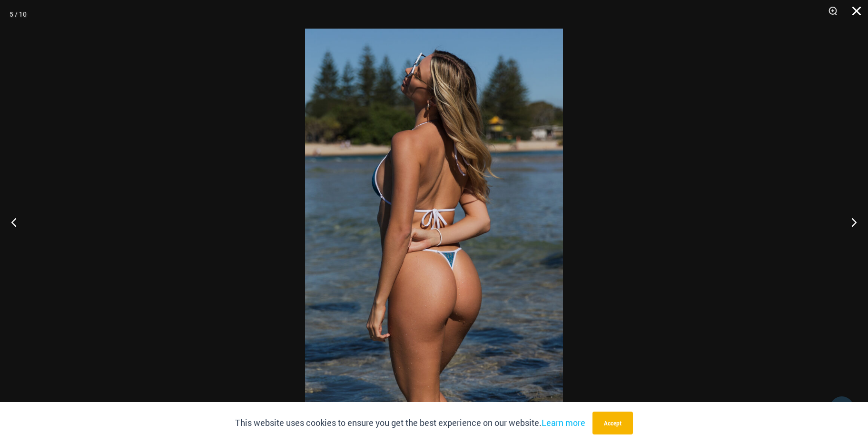 This screenshot has width=868, height=444. Describe the element at coordinates (850, 222) in the screenshot. I see `button: Next` at that location.